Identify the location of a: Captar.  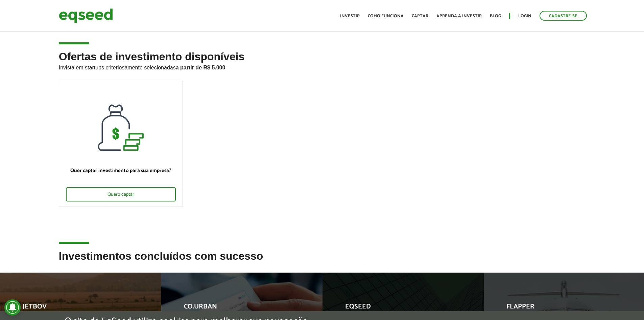
(420, 16).